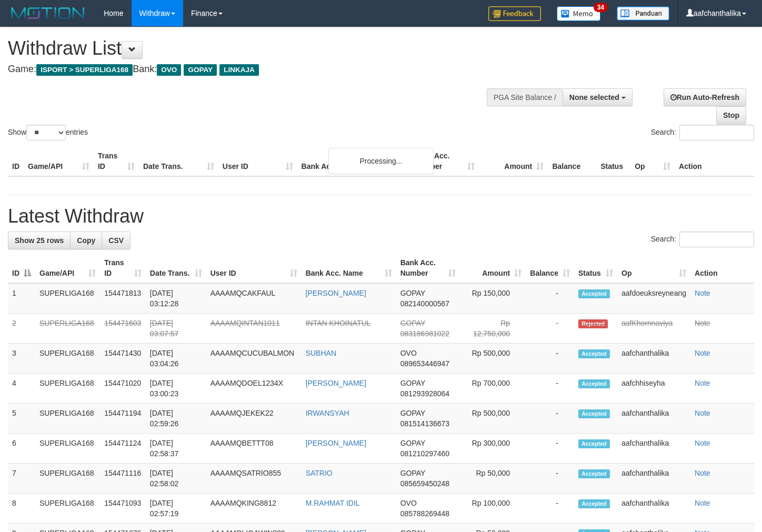 This screenshot has width=762, height=532. What do you see at coordinates (515, 14) in the screenshot?
I see `img: Feedback.jpg` at bounding box center [515, 14].